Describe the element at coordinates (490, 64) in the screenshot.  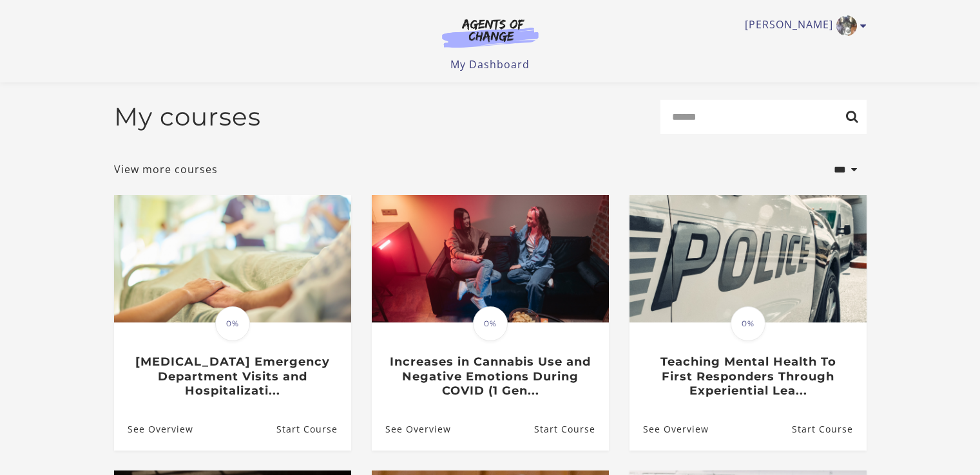
I see `a: My Dashboard` at that location.